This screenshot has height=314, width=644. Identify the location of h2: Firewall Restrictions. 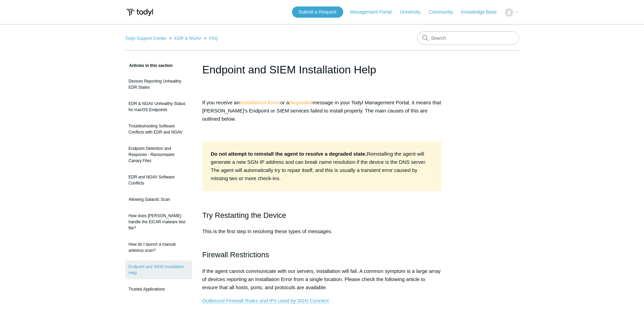
(322, 254).